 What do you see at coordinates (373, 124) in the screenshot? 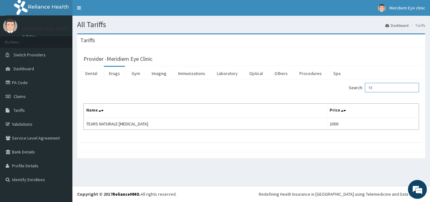
I see `td: 2000` at bounding box center [373, 124].